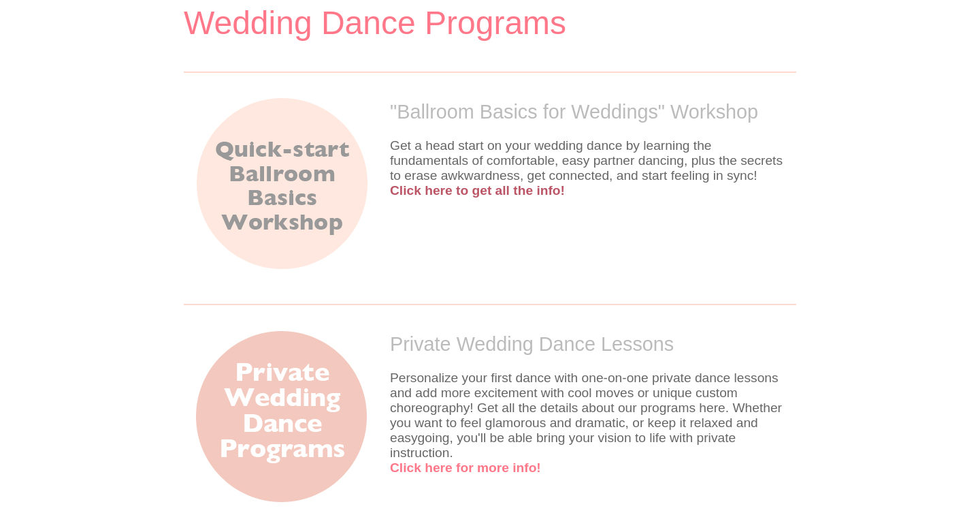 The image size is (980, 530). What do you see at coordinates (490, 168) in the screenshot?
I see `p: Get a head start on your wedding dance by learning the fundamentals of comfortable, easy partner ...` at bounding box center [490, 168].